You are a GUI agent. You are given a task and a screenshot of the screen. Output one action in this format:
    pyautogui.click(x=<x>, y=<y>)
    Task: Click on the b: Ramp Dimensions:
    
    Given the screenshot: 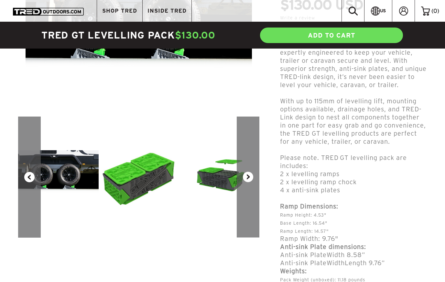 What is the action you would take?
    pyautogui.click(x=309, y=206)
    